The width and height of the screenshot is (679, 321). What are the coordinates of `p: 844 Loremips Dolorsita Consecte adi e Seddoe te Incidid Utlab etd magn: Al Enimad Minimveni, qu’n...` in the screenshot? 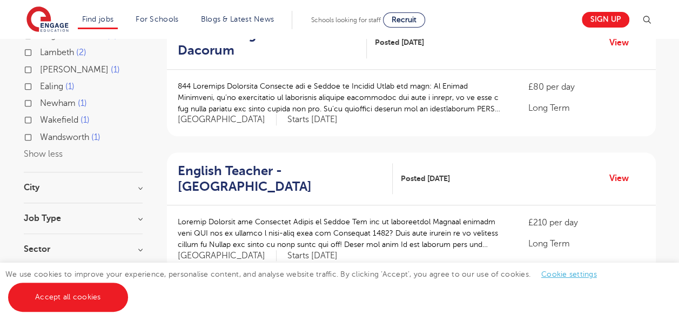 It's located at (342, 97).